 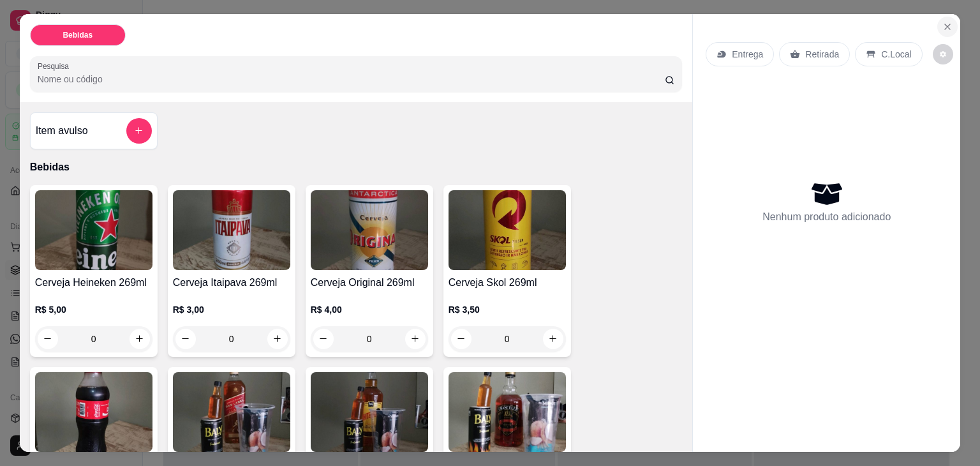 I want to click on h4: Cerveja Skol 269ml, so click(x=507, y=282).